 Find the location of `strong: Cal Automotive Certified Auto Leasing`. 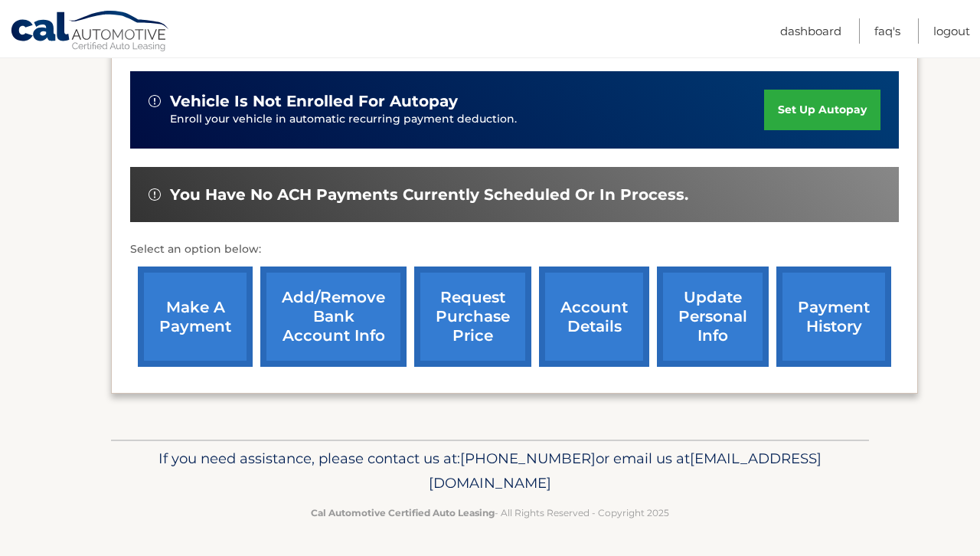

strong: Cal Automotive Certified Auto Leasing is located at coordinates (403, 512).